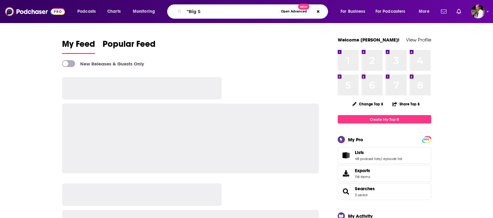 Image resolution: width=493 pixels, height=218 pixels. What do you see at coordinates (392, 159) in the screenshot?
I see `a: 1 episode list` at bounding box center [392, 159].